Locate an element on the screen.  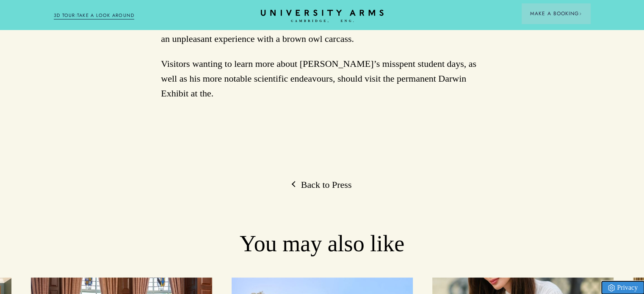
button: Make a BookingArrow icon is located at coordinates (556, 14).